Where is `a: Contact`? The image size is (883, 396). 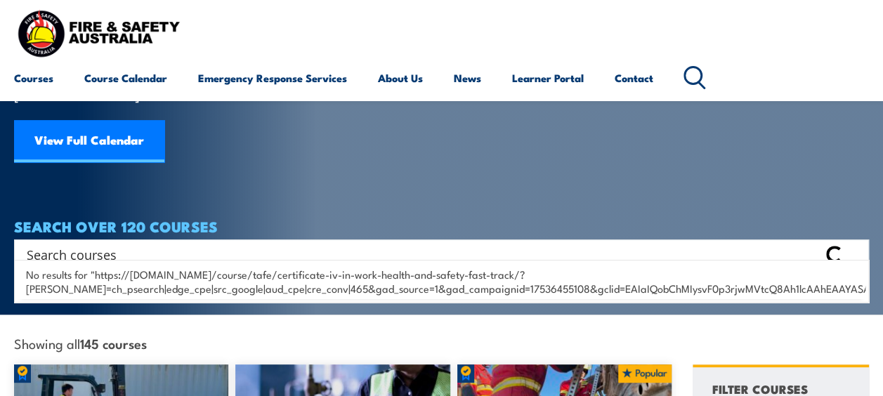
a: Contact is located at coordinates (633, 78).